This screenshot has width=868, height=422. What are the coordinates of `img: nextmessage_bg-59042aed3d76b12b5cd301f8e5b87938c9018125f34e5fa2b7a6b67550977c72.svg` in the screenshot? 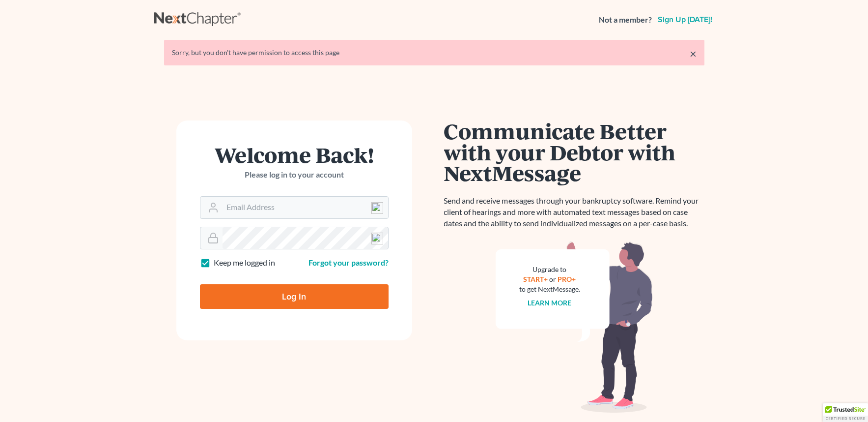 It's located at (574, 327).